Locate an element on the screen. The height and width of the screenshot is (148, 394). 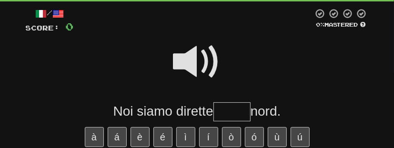
div: Mastered is located at coordinates (341, 25).